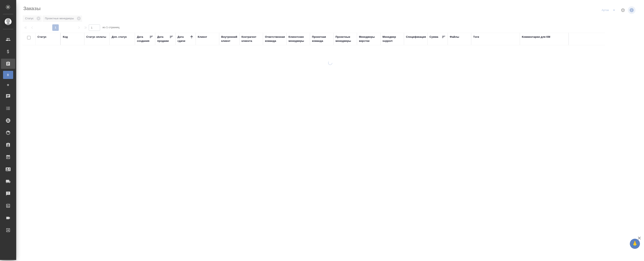  What do you see at coordinates (275, 39) in the screenshot?
I see `div: Ответственная команда` at bounding box center [275, 39].